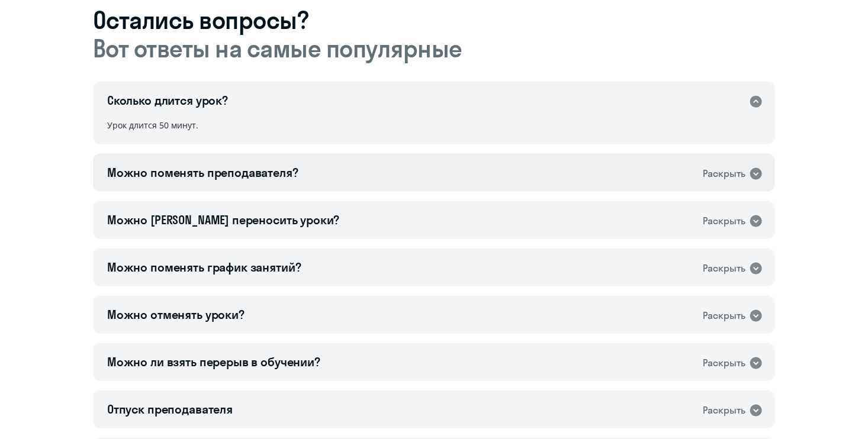 Image resolution: width=868 pixels, height=439 pixels. Describe the element at coordinates (169, 410) in the screenshot. I see `div: Отпуск преподавателя` at that location.